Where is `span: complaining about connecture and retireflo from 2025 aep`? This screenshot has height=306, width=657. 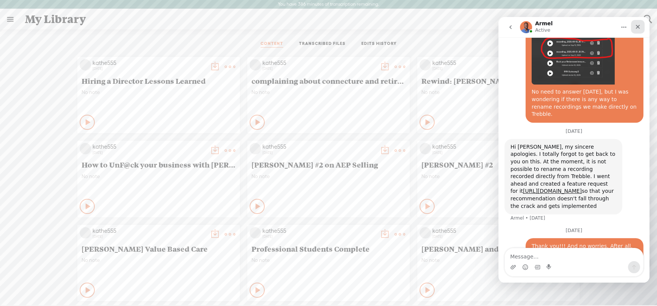 span: complaining about connecture and retireflo from 2025 aep is located at coordinates (328, 81).